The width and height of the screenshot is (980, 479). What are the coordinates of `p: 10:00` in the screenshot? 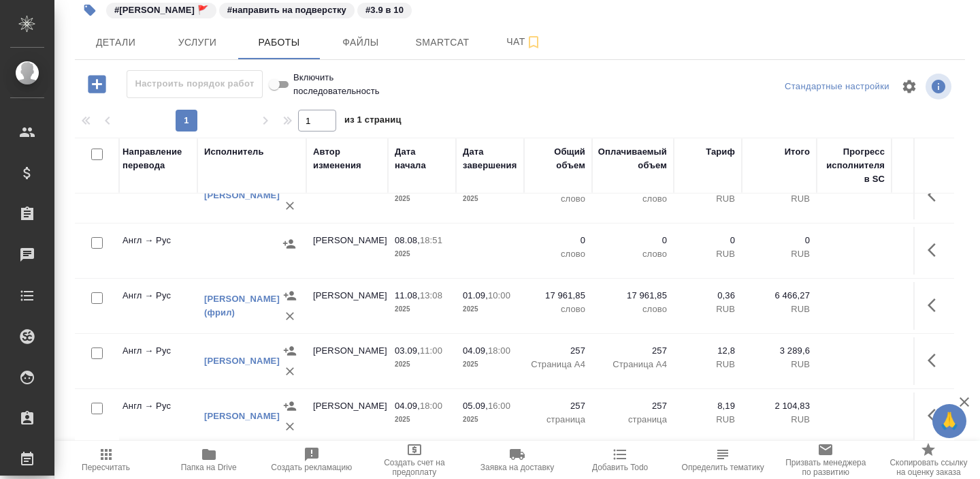 It's located at (499, 295).